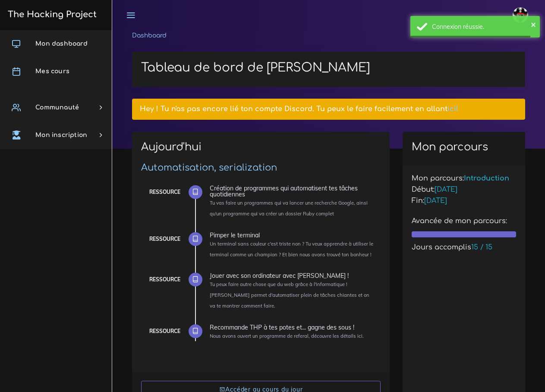 The height and width of the screenshot is (392, 545). Describe the element at coordinates (292, 235) in the screenshot. I see `div: Pimper le terminal` at that location.